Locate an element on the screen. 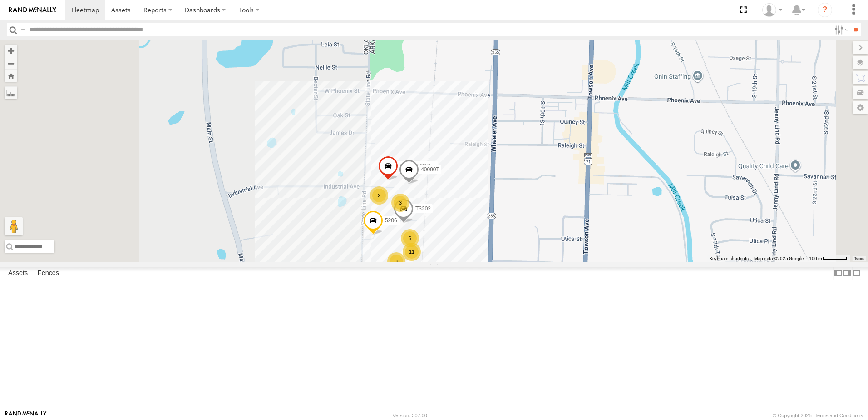 This screenshot has width=868, height=420. div: © Copyright 2025 - is located at coordinates (818, 415).